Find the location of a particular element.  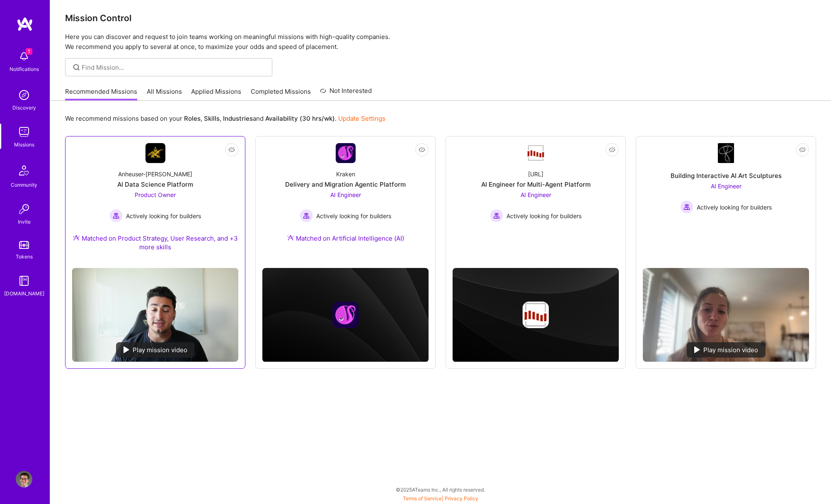

img: discovery is located at coordinates (24, 95).